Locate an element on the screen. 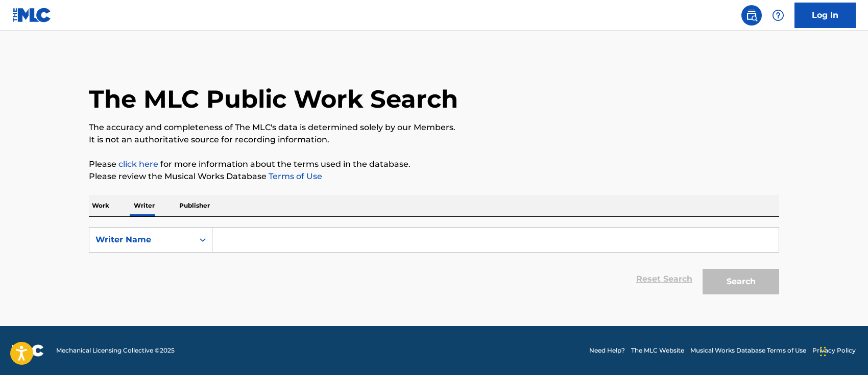  img: MLC Logo is located at coordinates (32, 14).